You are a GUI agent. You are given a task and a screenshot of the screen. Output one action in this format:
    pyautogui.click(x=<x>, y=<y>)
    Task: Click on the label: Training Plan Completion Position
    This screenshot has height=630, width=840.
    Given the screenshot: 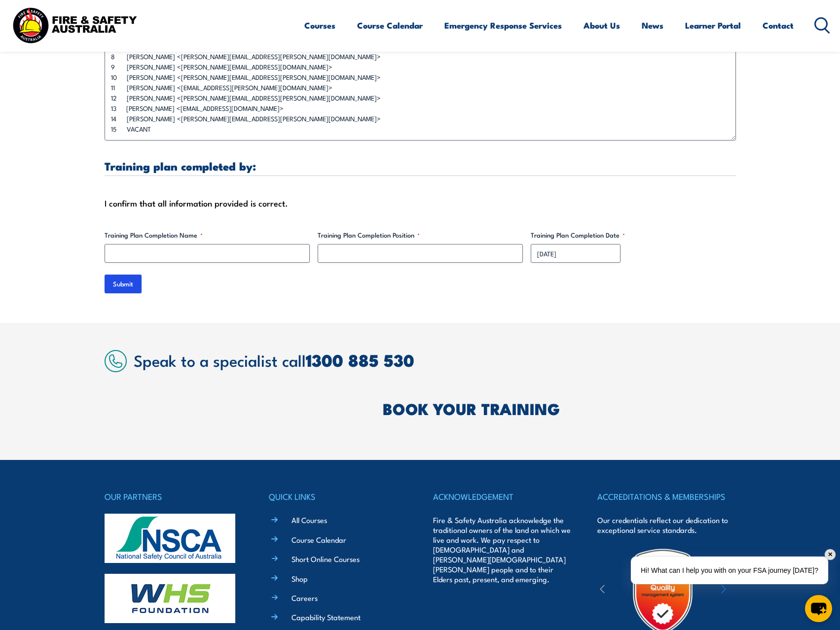 What is the action you would take?
    pyautogui.click(x=420, y=235)
    